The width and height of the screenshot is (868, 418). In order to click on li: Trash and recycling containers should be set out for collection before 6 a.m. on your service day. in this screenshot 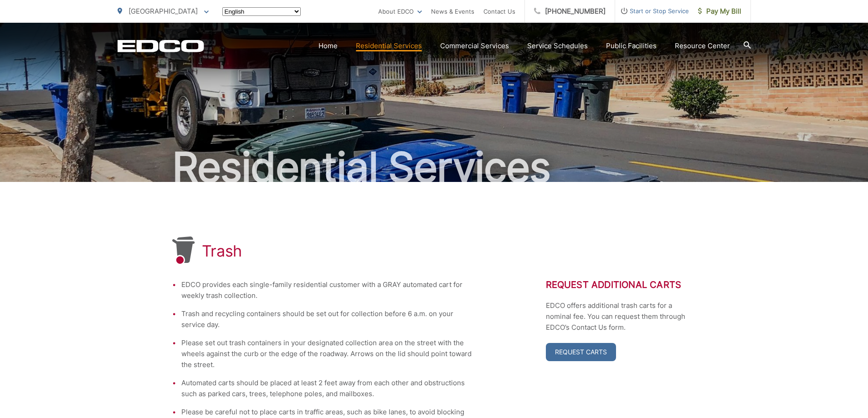, I will do `click(328, 320)`.